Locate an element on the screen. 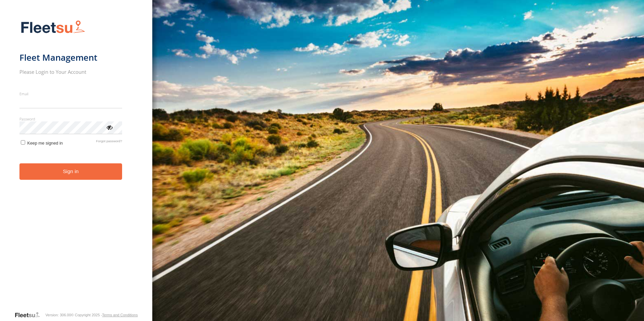  div: ViewPassword is located at coordinates (109, 127).